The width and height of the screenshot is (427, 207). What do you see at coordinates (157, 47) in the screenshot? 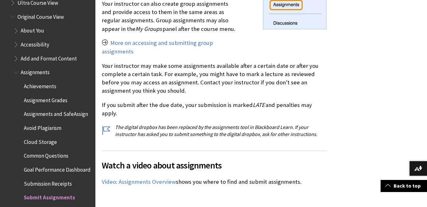
I see `a: More on accessing and submitting group assignments` at bounding box center [157, 47].